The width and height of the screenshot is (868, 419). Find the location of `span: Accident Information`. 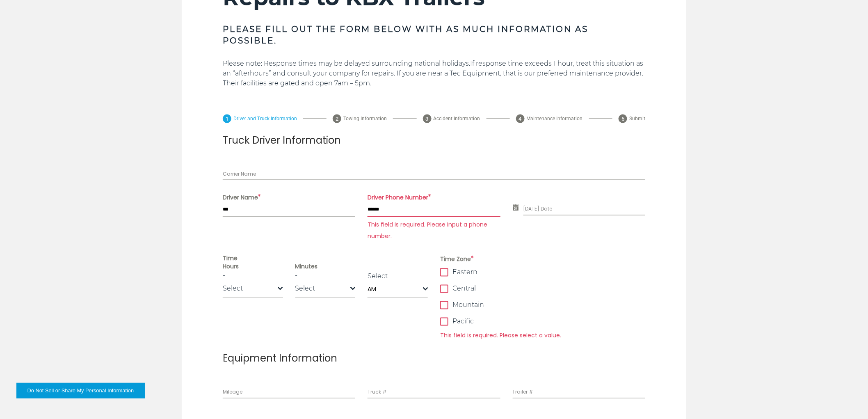

span: Accident Information is located at coordinates (457, 119).